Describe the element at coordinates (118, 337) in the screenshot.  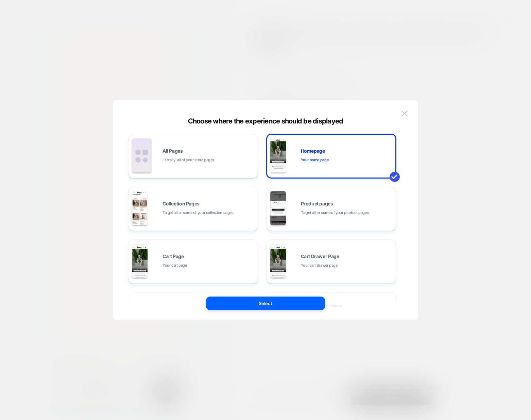
I see `span: Kostenloser versicherter Versand ab €29` at that location.